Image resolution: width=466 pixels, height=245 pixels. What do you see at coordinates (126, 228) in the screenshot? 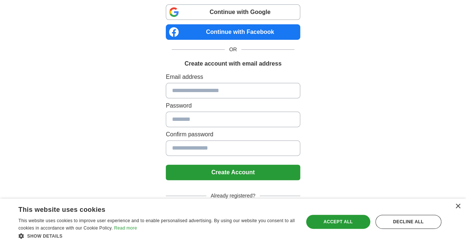
I see `a: Read more, opens a new window` at bounding box center [126, 228].